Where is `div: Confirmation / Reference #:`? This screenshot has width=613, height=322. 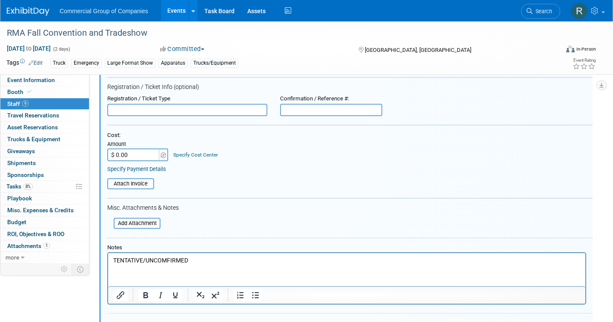 div: Confirmation / Reference #: is located at coordinates (331, 99).